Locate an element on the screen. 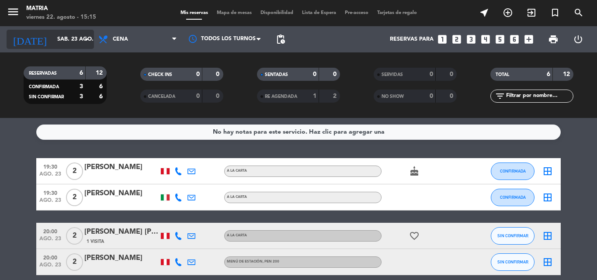 This screenshot has width=597, height=280. span: SENTADAS is located at coordinates (276, 75).